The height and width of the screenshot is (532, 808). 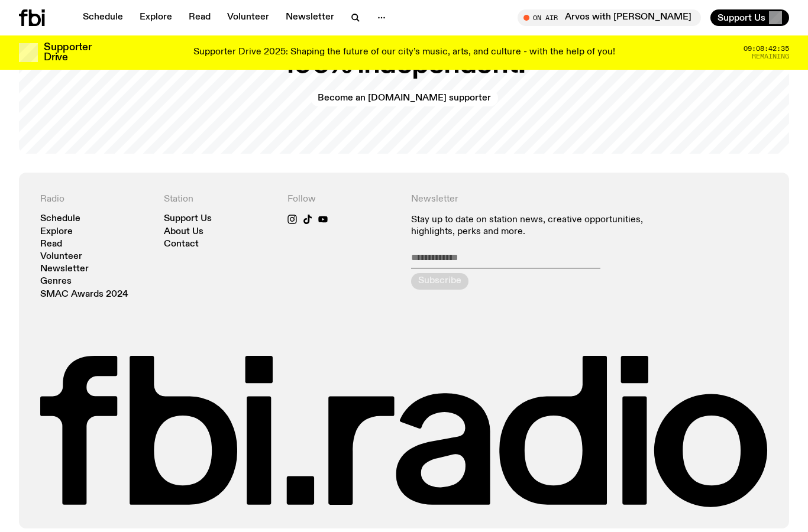 I want to click on button: Subscribe, so click(x=440, y=282).